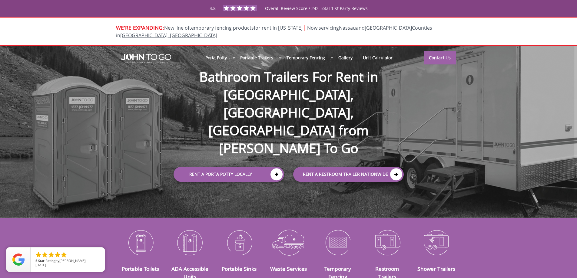 The height and width of the screenshot is (278, 577). What do you see at coordinates (347, 28) in the screenshot?
I see `a: Nassau` at bounding box center [347, 28].